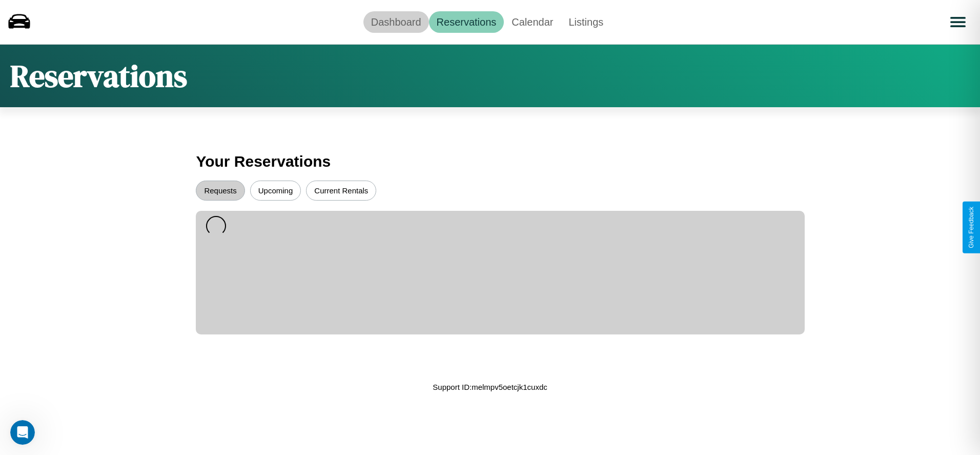 The image size is (980, 455). Describe the element at coordinates (220, 191) in the screenshot. I see `button: Requests` at that location.